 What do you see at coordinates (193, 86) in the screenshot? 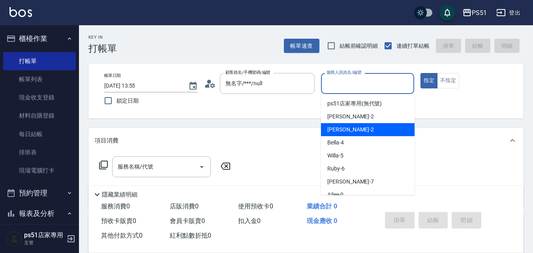
I see `button: Choose date, selected date is 2025-09-08` at bounding box center [193, 86].